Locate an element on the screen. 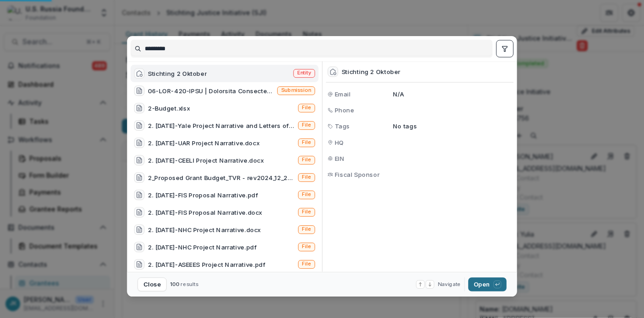 This screenshot has height=318, width=644. span: results is located at coordinates (189, 284).